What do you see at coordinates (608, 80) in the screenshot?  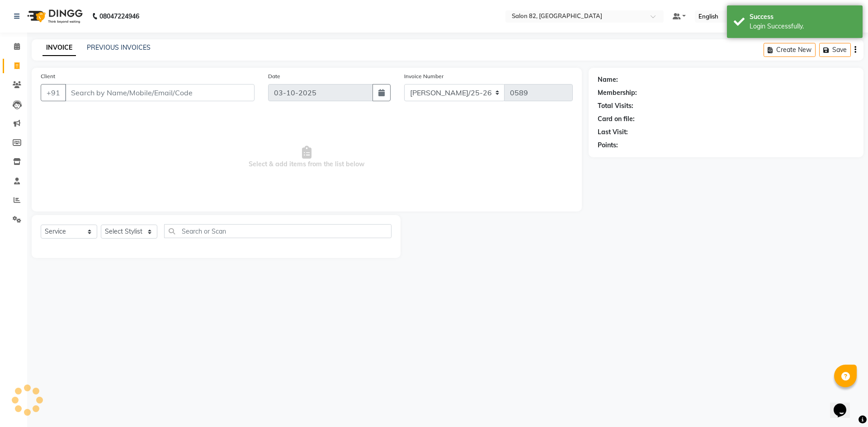 I see `div: Name:` at bounding box center [608, 80].